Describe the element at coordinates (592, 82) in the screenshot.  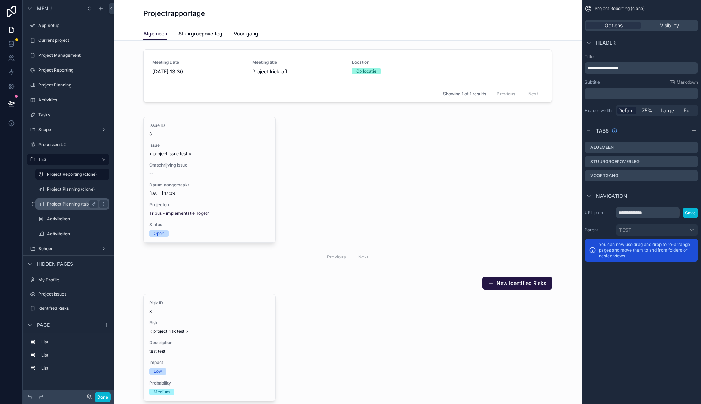
I see `label: Subtitle` at that location.